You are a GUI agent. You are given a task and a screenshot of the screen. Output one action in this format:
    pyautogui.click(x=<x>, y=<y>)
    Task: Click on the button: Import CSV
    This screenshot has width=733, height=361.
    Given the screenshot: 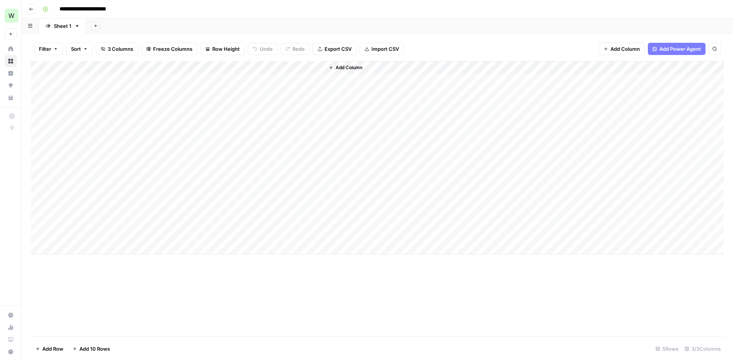 What is the action you would take?
    pyautogui.click(x=382, y=49)
    